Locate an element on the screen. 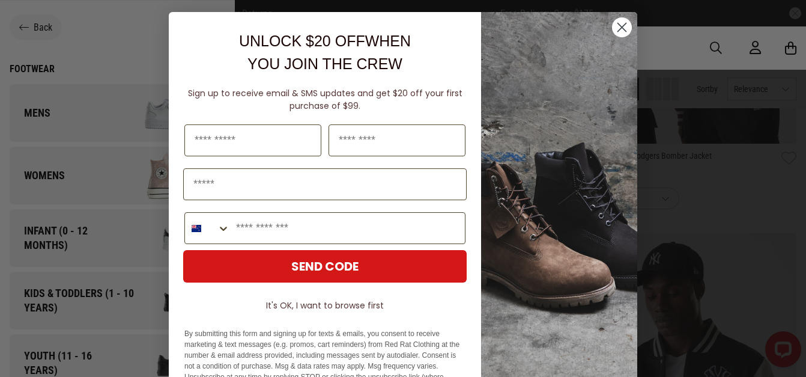 This screenshot has height=377, width=806. button: Close dialog is located at coordinates (622, 27).